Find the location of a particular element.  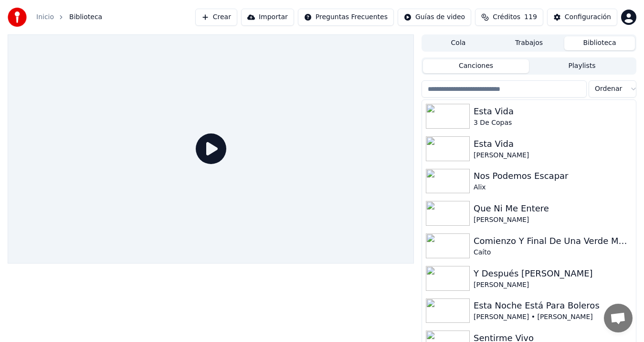

button: Preguntas Frecuentes is located at coordinates (346, 17).